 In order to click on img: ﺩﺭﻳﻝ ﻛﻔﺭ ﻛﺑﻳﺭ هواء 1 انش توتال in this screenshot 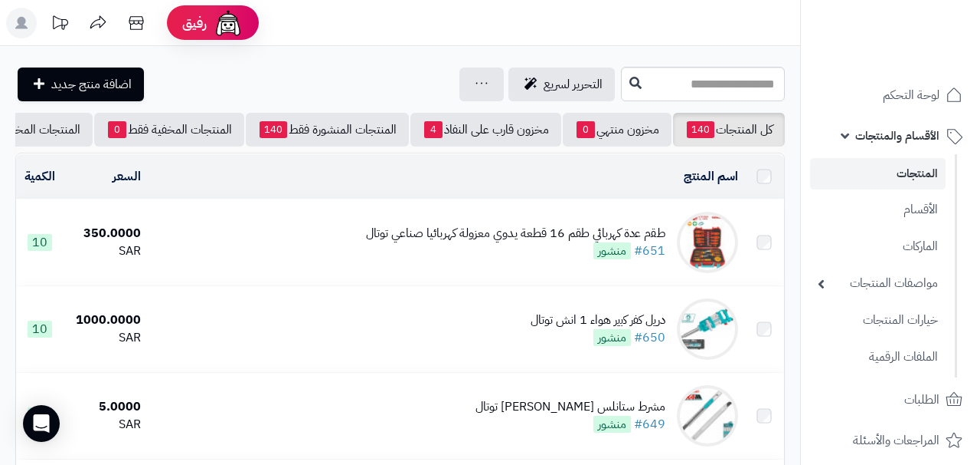, I will do `click(708, 329)`.